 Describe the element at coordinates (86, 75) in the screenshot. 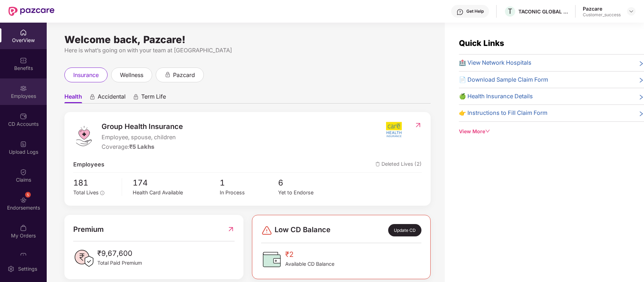

I see `span: insurance` at that location.